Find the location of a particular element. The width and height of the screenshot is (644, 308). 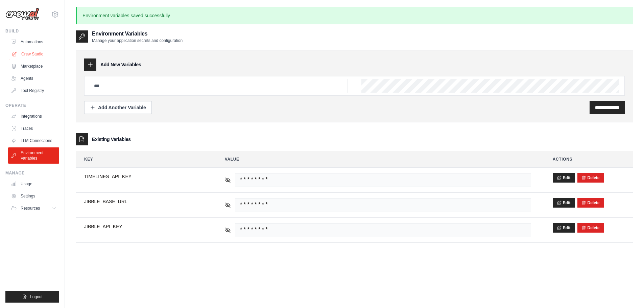

a: Crew Studio is located at coordinates (34, 54).